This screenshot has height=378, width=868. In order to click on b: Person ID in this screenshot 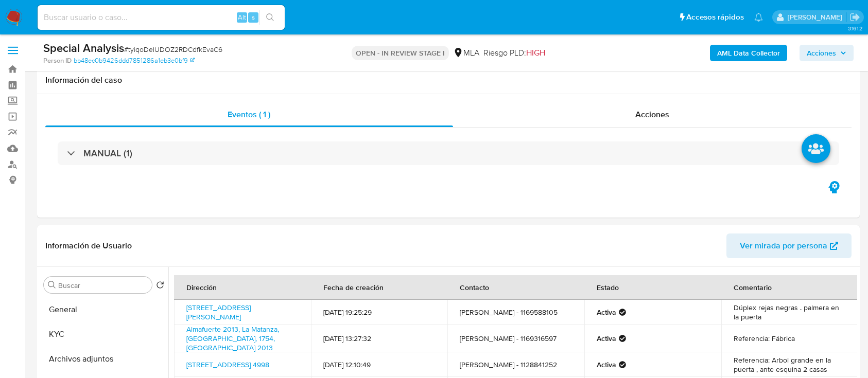, I will do `click(57, 61)`.